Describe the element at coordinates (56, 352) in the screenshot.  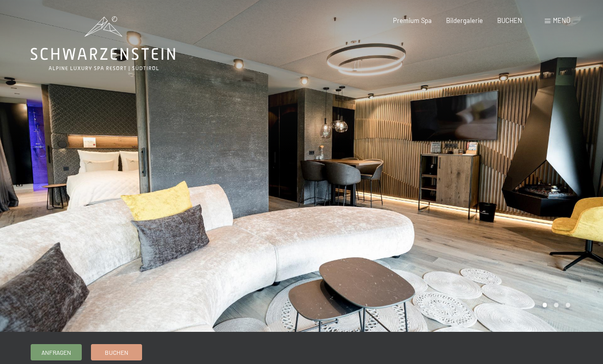
I see `span: Anfragen` at that location.